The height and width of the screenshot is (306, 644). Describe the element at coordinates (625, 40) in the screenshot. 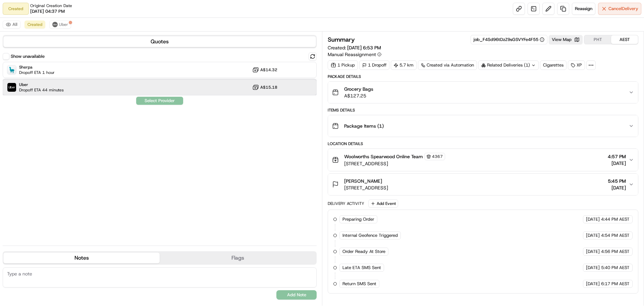

I see `button: AEST` at that location.